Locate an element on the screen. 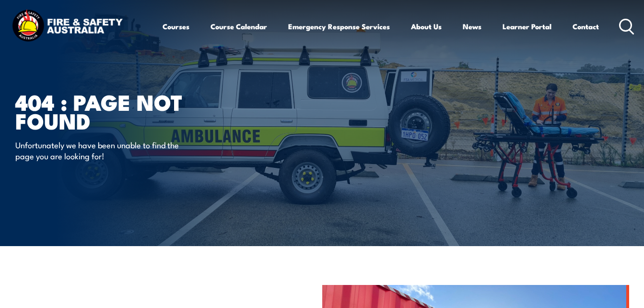 Image resolution: width=644 pixels, height=308 pixels. a: Emergency Response Services is located at coordinates (339, 26).